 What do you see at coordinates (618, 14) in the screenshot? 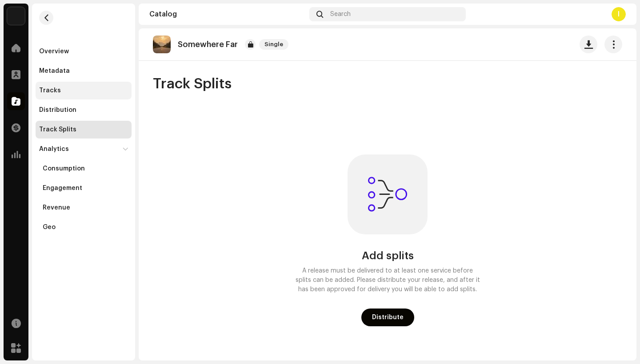
I see `div: I` at bounding box center [618, 14].